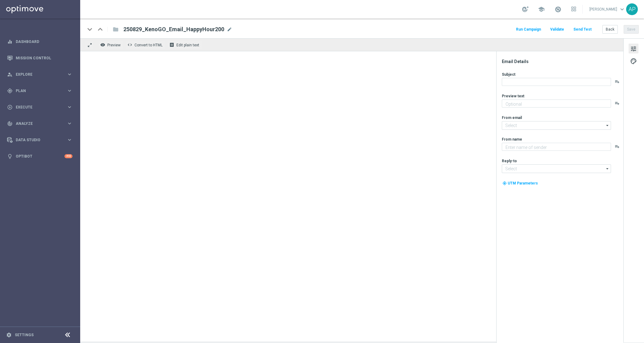  Describe the element at coordinates (40, 123) in the screenshot. I see `button: track_changes Analyze keyboard_arrow_right` at that location.